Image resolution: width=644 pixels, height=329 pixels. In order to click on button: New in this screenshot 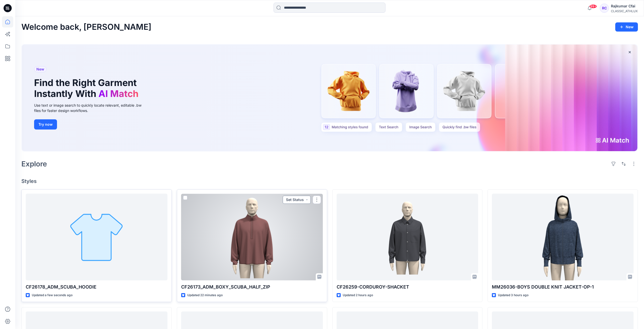, I will do `click(627, 27)`.